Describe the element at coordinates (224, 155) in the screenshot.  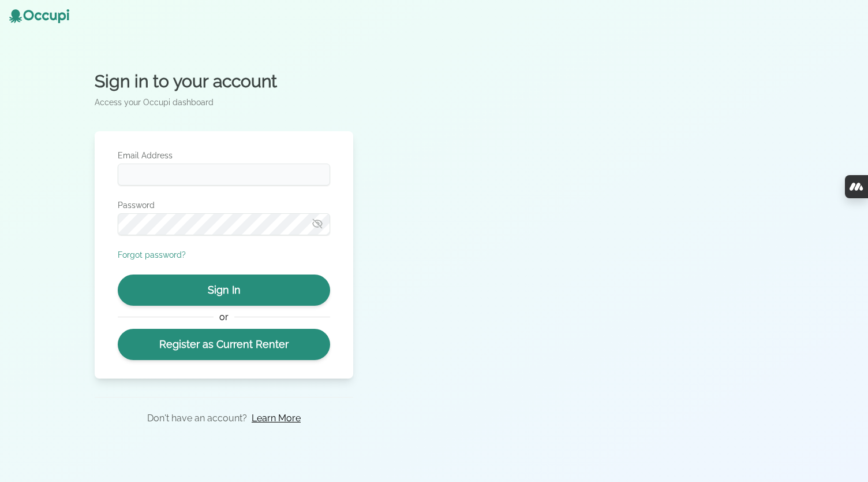
I see `label: Email Address` at that location.